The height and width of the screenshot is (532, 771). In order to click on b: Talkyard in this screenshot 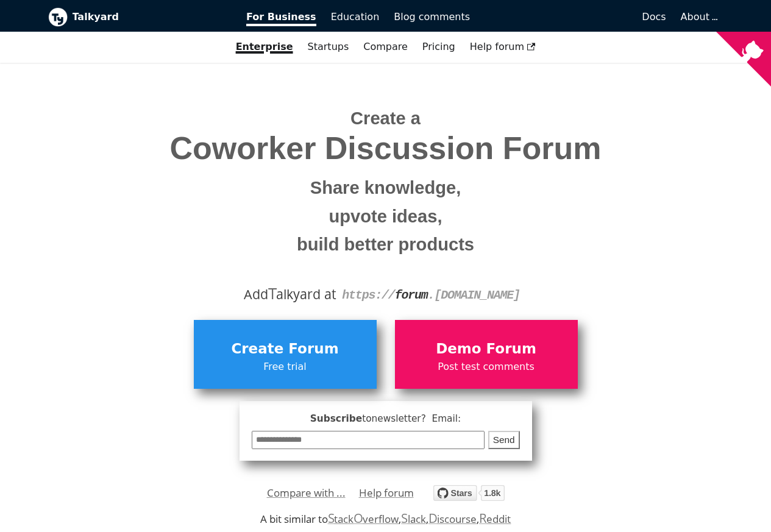, I will do `click(152, 17)`.